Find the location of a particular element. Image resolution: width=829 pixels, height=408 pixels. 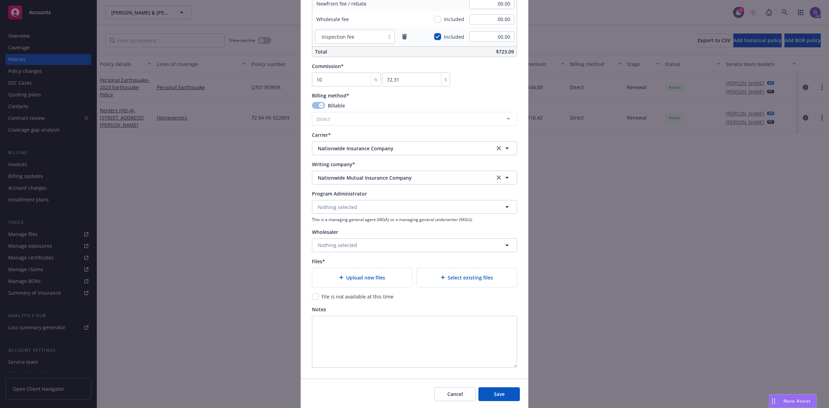

span: Total is located at coordinates (321, 51).